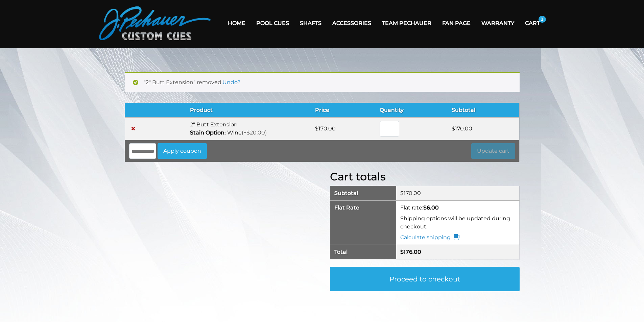 The height and width of the screenshot is (322, 644). I want to click on a: Accessories, so click(352, 23).